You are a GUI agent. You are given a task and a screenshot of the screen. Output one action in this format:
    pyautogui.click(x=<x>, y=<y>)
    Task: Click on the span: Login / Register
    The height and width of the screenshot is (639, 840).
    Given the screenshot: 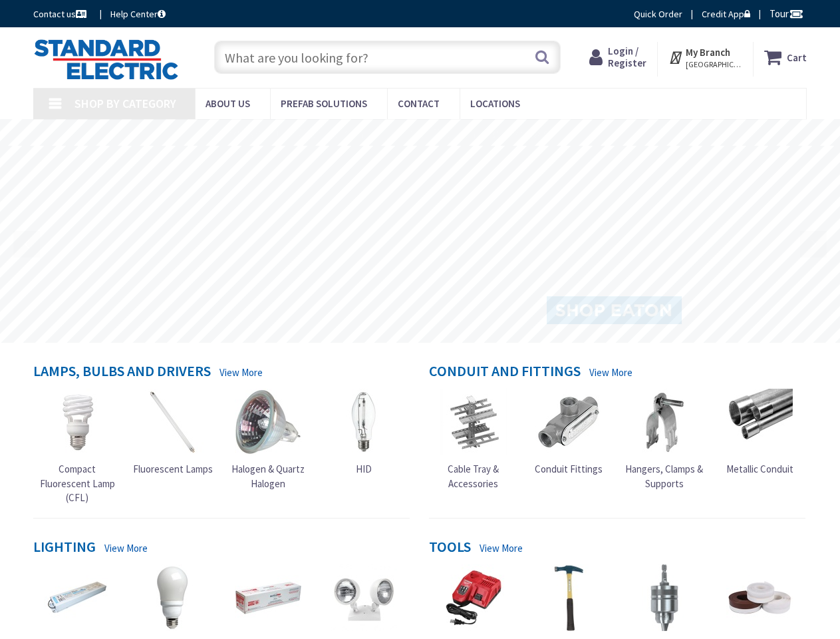 What is the action you would take?
    pyautogui.click(x=627, y=56)
    